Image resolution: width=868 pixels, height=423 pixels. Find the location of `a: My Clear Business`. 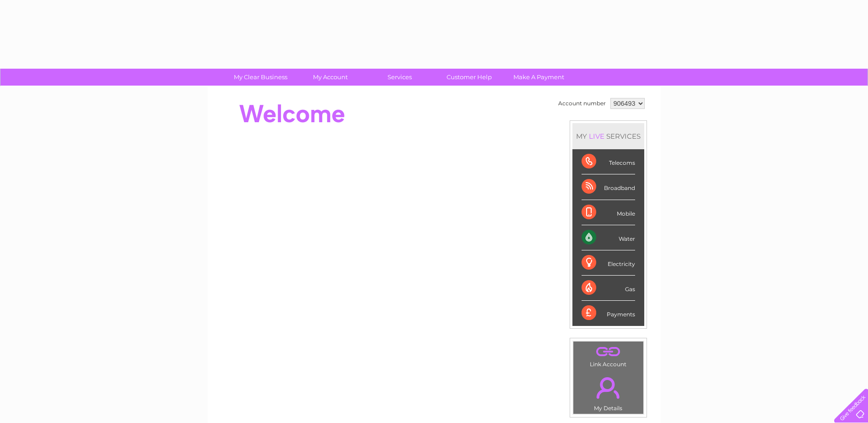

a: My Clear Business is located at coordinates (261, 77).